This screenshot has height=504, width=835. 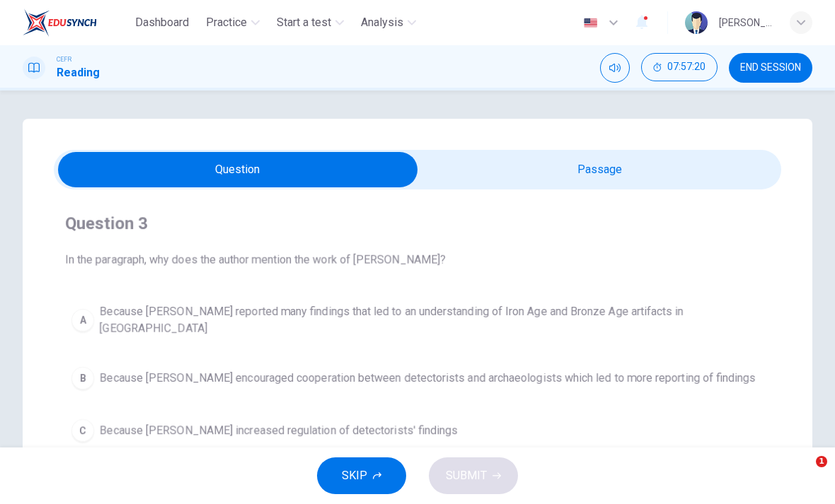 What do you see at coordinates (83, 379) in the screenshot?
I see `div: B` at bounding box center [83, 379].